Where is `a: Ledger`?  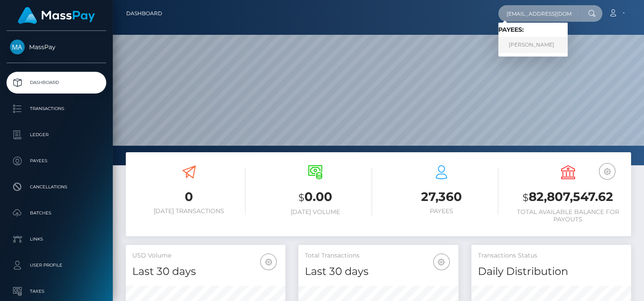 a: Ledger is located at coordinates (56, 135).